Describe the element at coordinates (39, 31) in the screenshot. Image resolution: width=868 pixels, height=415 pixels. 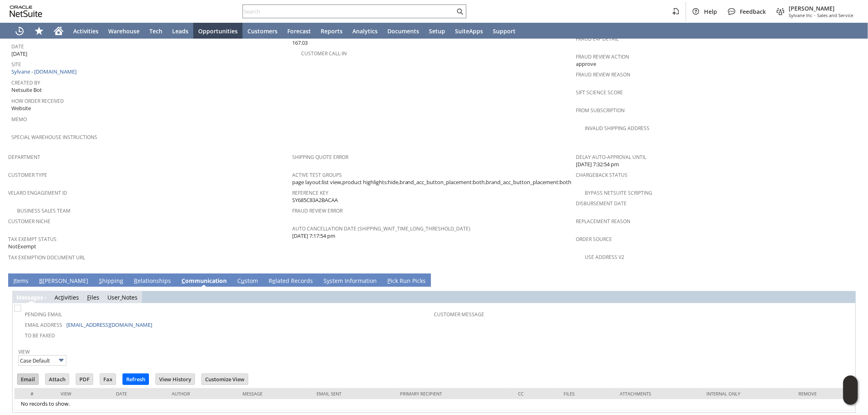
I see `div: Shortcuts` at that location.